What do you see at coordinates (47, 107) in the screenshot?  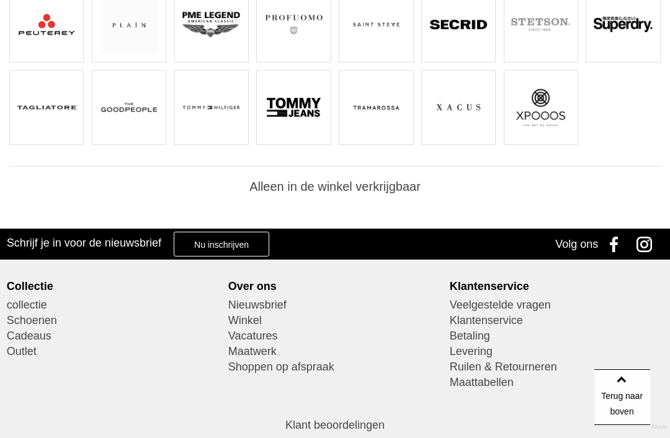 I see `img: Tagliatore` at bounding box center [47, 107].